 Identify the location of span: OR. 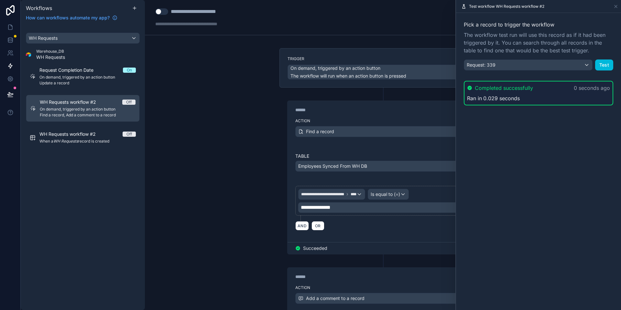
(318, 226).